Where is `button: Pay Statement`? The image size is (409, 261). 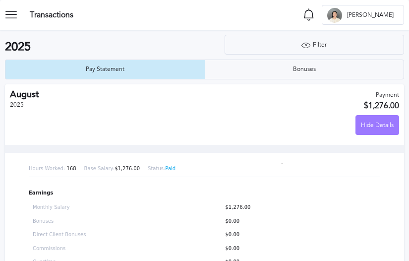 button: Pay Statement is located at coordinates (105, 69).